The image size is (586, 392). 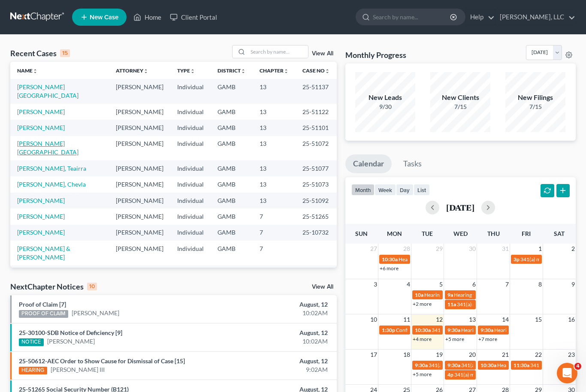 I want to click on td: 25-51077, so click(x=316, y=168).